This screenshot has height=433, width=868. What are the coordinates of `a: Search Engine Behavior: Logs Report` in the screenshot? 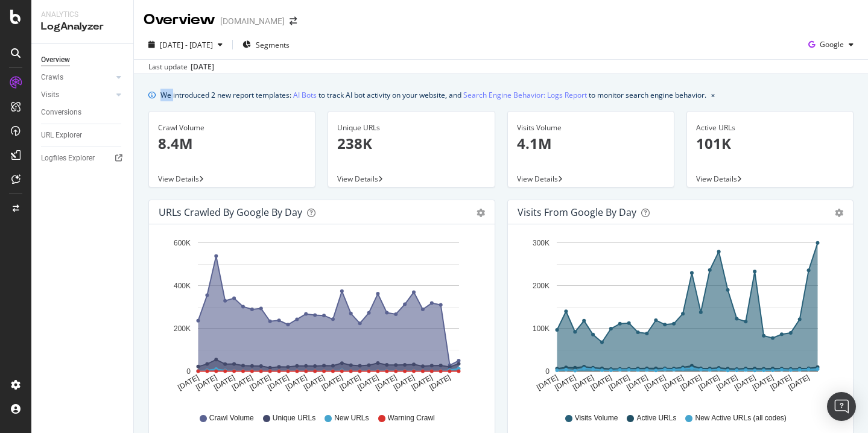 It's located at (525, 95).